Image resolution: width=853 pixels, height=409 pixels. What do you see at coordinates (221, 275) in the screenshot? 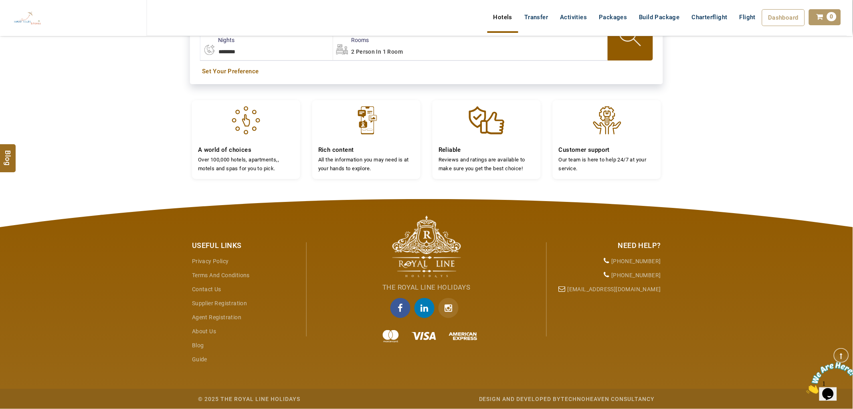
I see `a: Terms and Conditions` at bounding box center [221, 275].